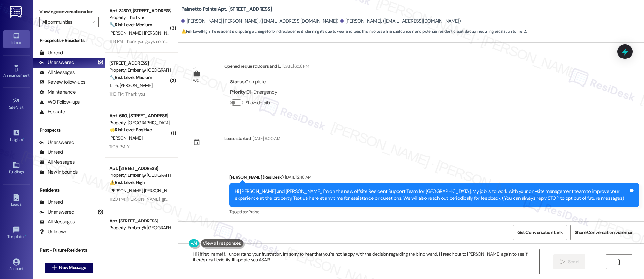 The image size is (644, 279). I want to click on div: New Inbounds, so click(58, 172).